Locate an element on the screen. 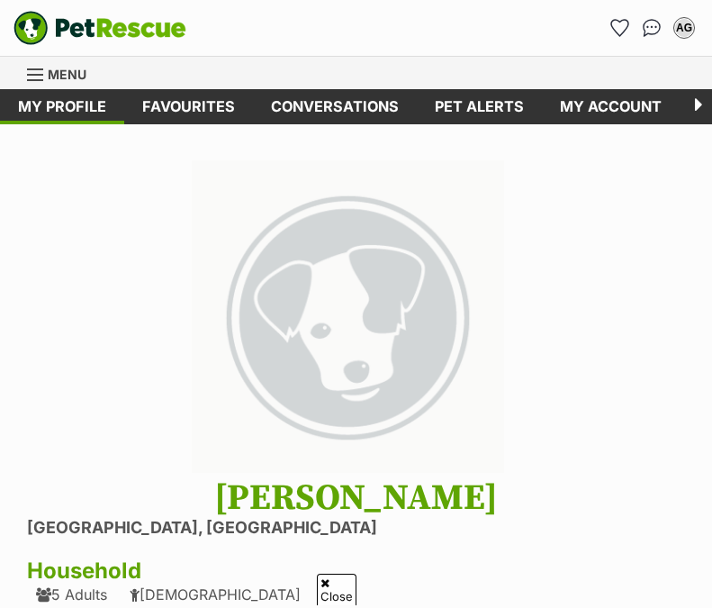  div: 5 Adults is located at coordinates (71, 594).